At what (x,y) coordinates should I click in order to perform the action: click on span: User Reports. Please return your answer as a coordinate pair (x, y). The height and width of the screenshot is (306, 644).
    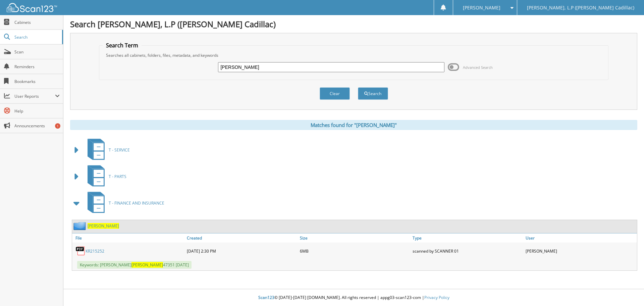
    Looking at the image, I should click on (34, 96).